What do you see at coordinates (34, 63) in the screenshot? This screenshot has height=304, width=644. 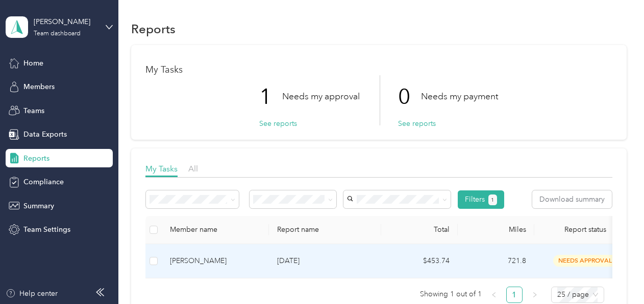 I see `span: Home` at bounding box center [34, 63].